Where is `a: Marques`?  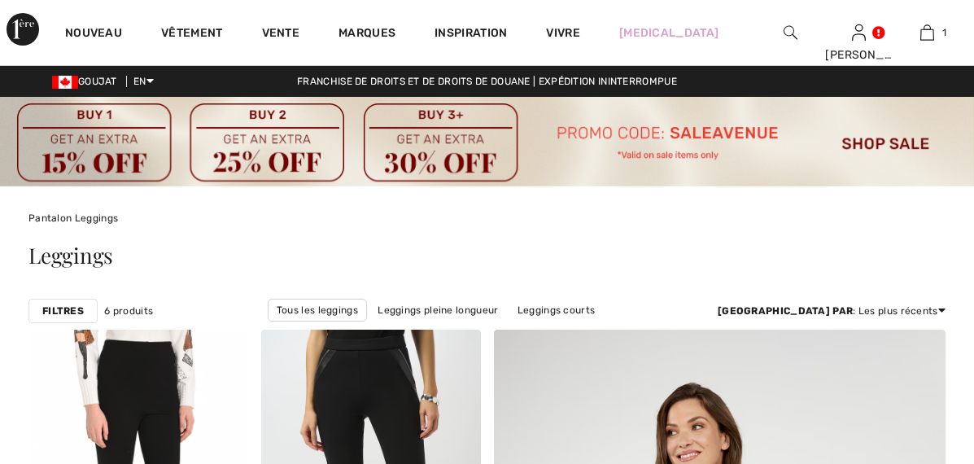 a: Marques is located at coordinates (367, 34).